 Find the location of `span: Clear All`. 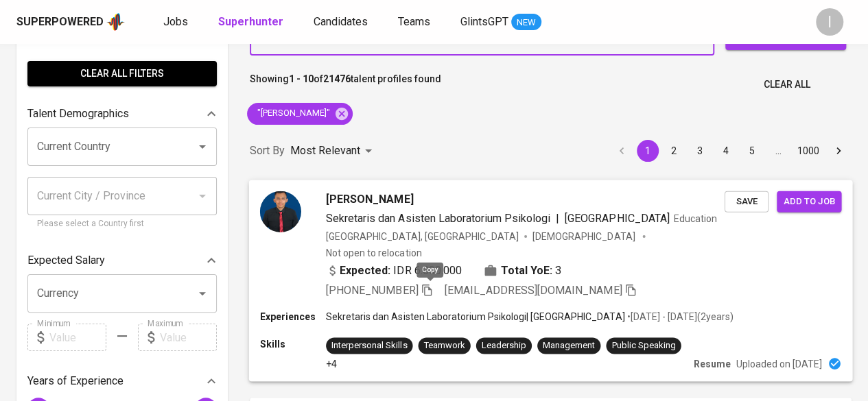

span: Clear All is located at coordinates (787, 84).